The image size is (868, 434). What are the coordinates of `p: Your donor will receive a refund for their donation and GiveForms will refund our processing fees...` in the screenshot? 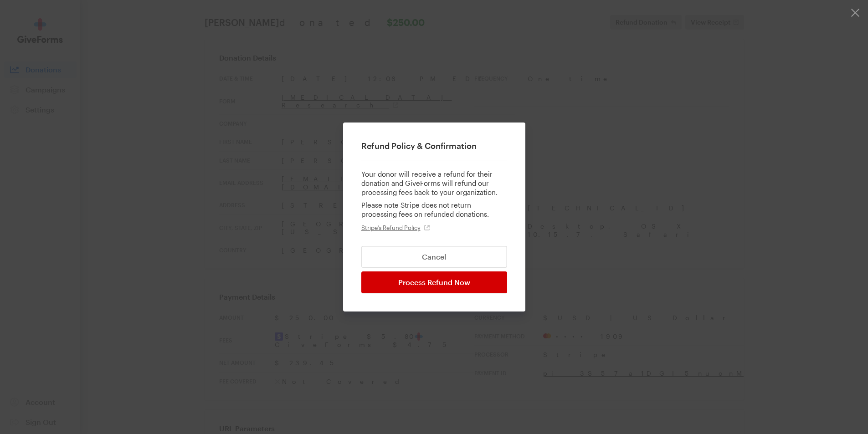 It's located at (434, 183).